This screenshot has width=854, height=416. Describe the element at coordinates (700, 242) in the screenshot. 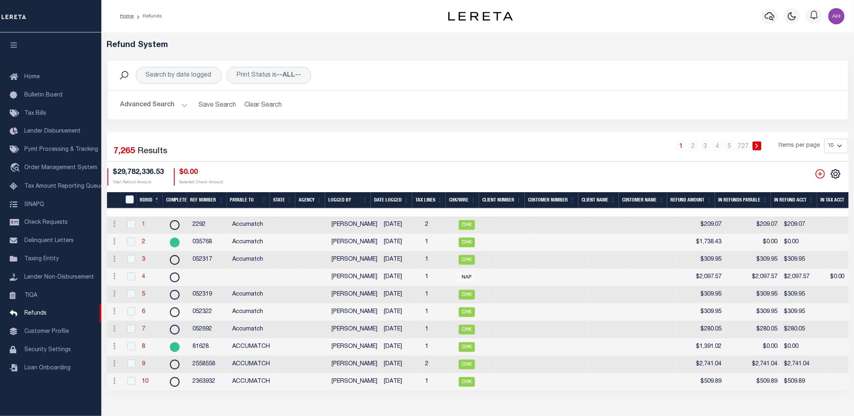

I see `td: $1,738.43` at that location.